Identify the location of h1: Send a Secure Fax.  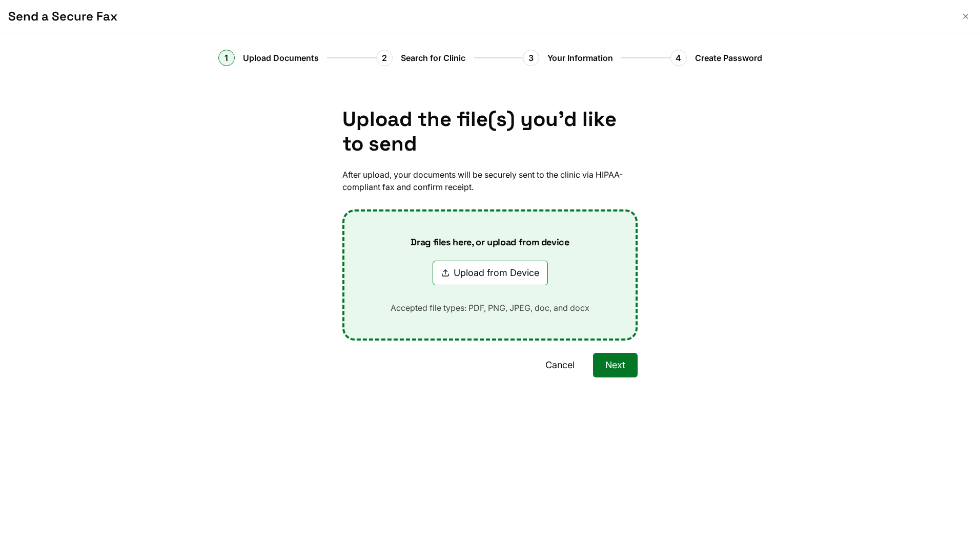
(479, 16).